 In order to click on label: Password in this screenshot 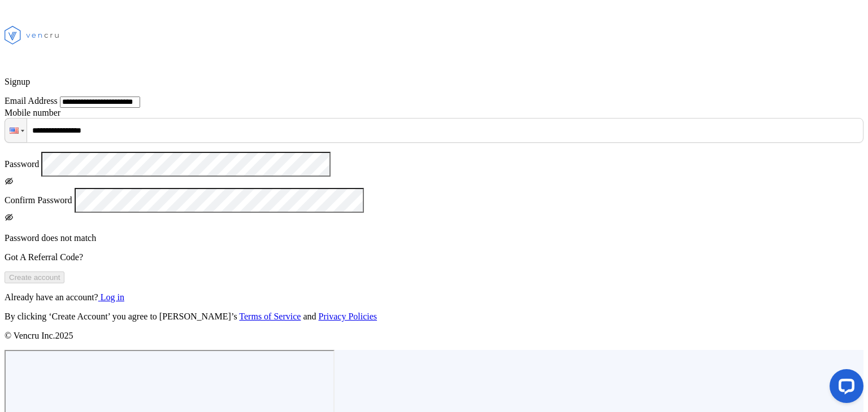, I will do `click(23, 164)`.